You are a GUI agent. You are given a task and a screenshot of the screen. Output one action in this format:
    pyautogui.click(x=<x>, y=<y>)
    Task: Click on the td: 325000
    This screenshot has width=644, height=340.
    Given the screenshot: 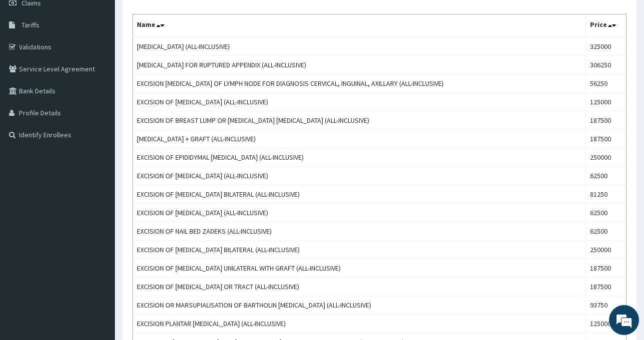 What is the action you would take?
    pyautogui.click(x=605, y=47)
    